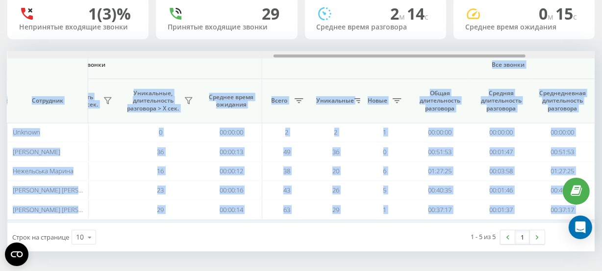  What do you see at coordinates (501, 190) in the screenshot?
I see `td: 00:01:46` at bounding box center [501, 190].